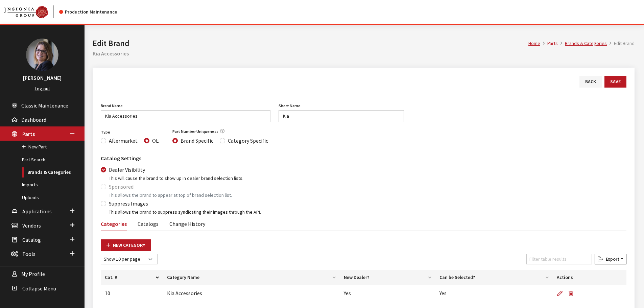  I want to click on th: New Dealer?: activate to sort column ascending, so click(387, 277).